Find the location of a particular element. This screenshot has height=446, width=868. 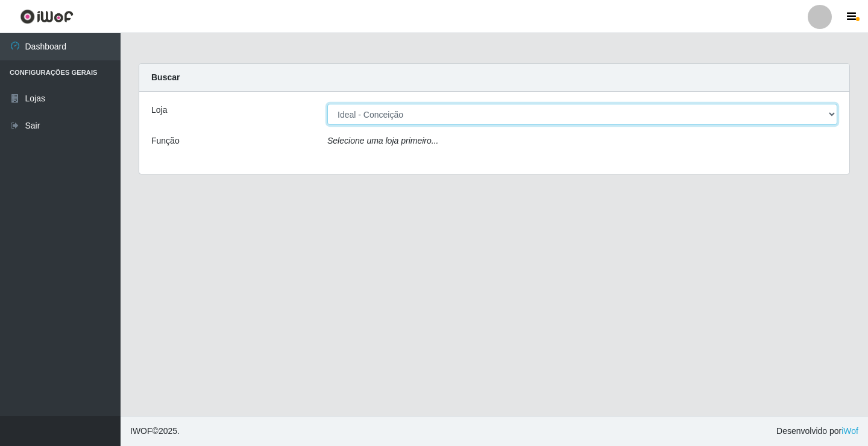

strong: Buscar is located at coordinates (165, 77).